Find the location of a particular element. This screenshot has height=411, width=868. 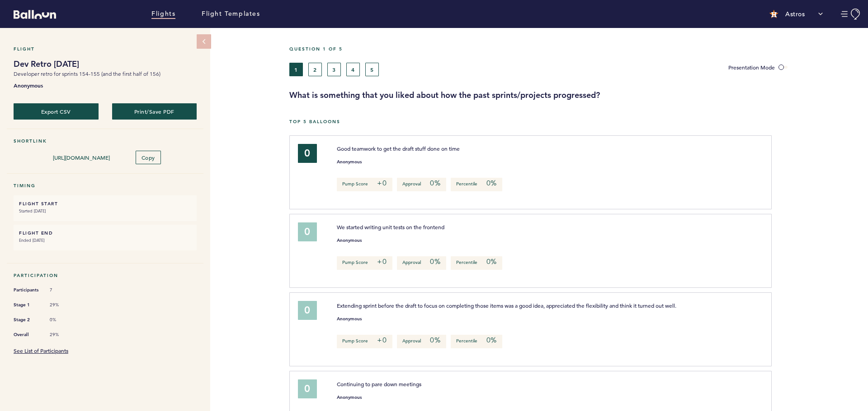

h3: What is something that you liked about how the past sprints/projects progressed? is located at coordinates (575, 96).